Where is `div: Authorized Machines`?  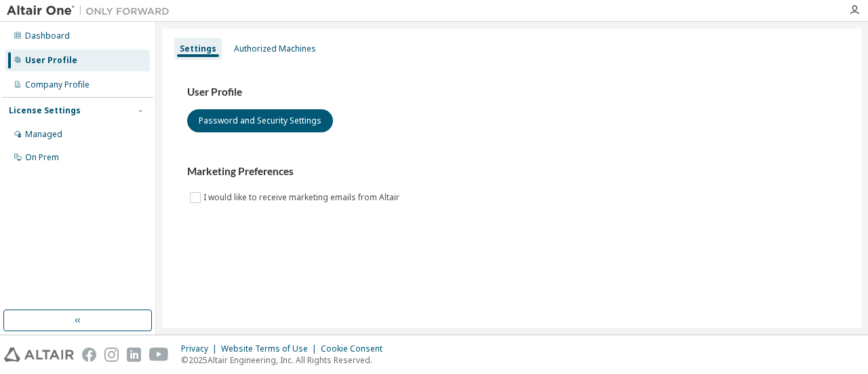 div: Authorized Machines is located at coordinates (275, 49).